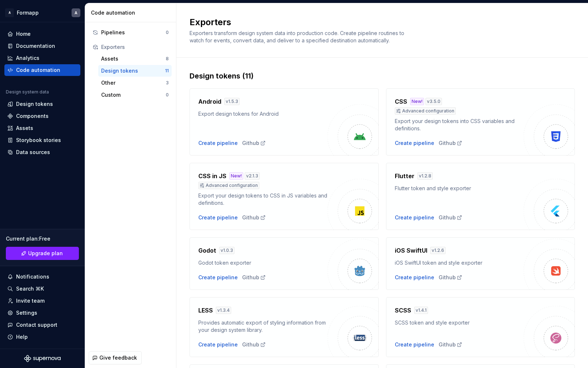  What do you see at coordinates (135, 83) in the screenshot?
I see `button: Other3` at bounding box center [135, 83].